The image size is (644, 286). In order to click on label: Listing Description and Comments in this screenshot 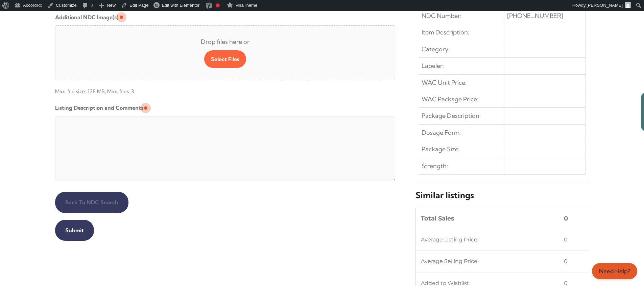, I will do `click(99, 107)`.